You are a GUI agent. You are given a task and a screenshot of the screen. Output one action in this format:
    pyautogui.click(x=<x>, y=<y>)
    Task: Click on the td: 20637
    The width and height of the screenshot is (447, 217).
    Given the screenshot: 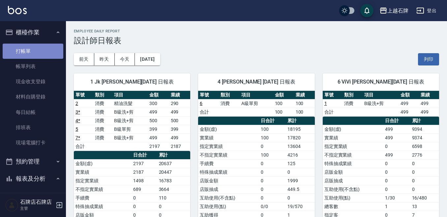 What is the action you would take?
    pyautogui.click(x=174, y=163)
    